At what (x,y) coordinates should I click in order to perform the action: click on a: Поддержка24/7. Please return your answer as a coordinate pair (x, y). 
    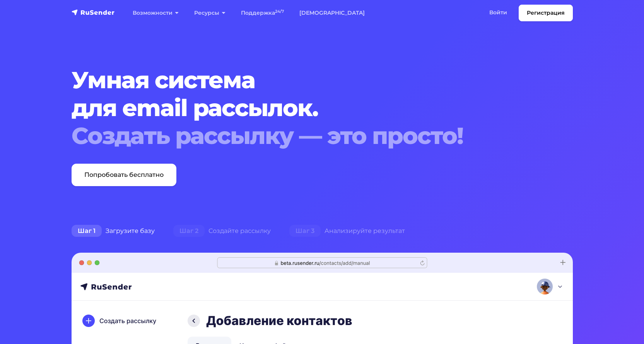
    Looking at the image, I should click on (262, 13).